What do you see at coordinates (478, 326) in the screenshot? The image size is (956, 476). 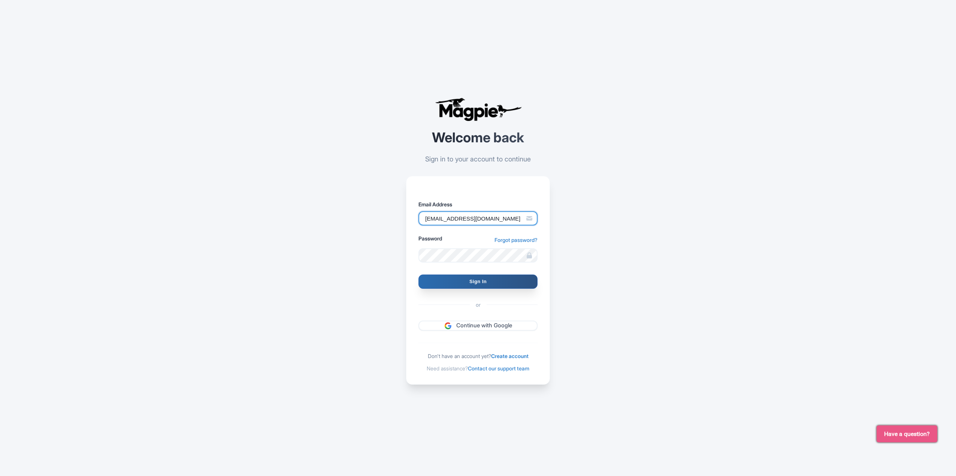 I see `a: Continue with Google` at bounding box center [478, 326].